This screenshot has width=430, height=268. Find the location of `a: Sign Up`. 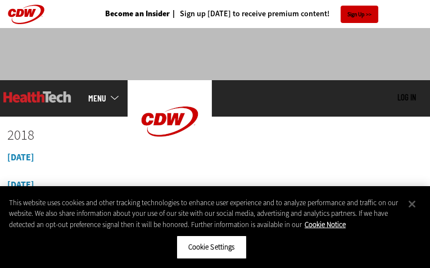

a: Sign Up is located at coordinates (359, 14).